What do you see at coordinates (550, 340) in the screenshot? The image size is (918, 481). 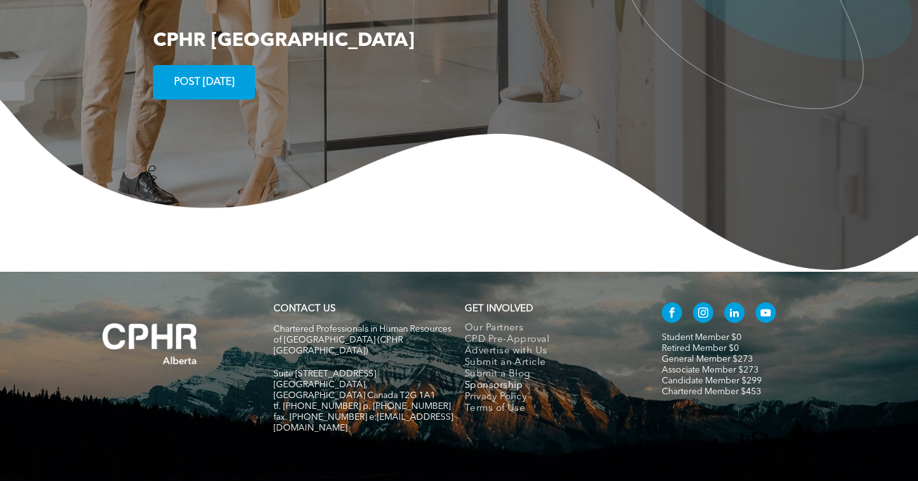 I see `a: CPD Pre-Approval` at bounding box center [550, 340].